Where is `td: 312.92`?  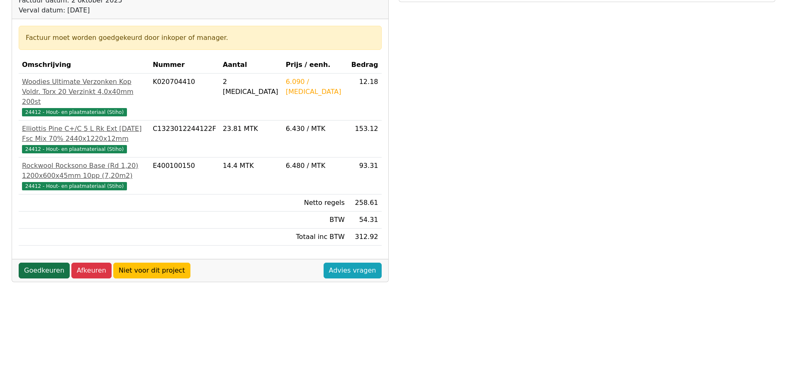
td: 312.92 is located at coordinates (365, 237).